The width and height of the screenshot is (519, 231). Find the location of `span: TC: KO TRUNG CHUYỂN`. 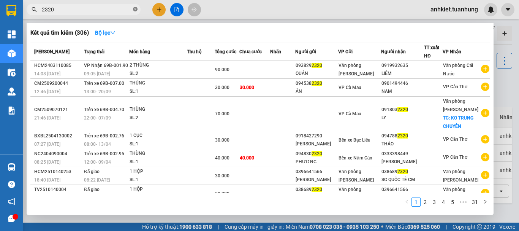

span: TC: KO TRUNG CHUYỂN is located at coordinates (458, 122).